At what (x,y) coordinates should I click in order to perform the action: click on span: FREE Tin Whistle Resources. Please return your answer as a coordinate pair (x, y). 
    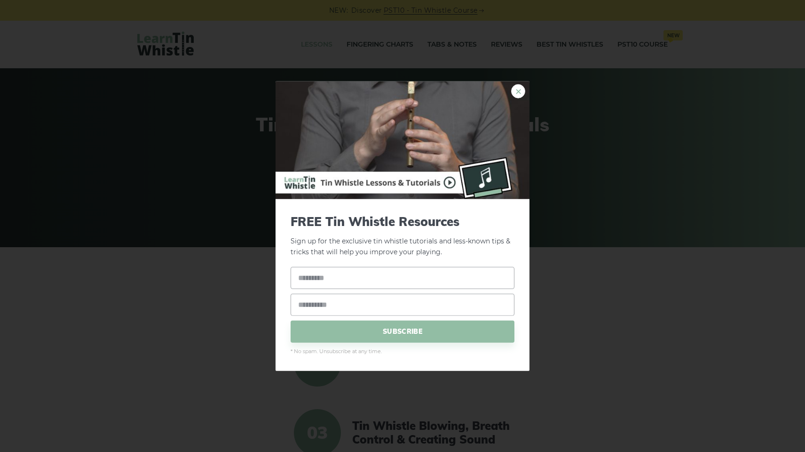
    Looking at the image, I should click on (403, 221).